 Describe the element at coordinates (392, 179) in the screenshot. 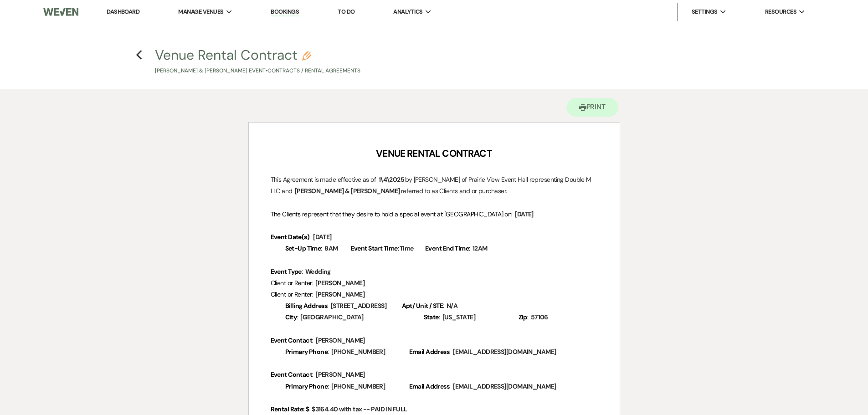

I see `span: 1\4\2025` at that location.